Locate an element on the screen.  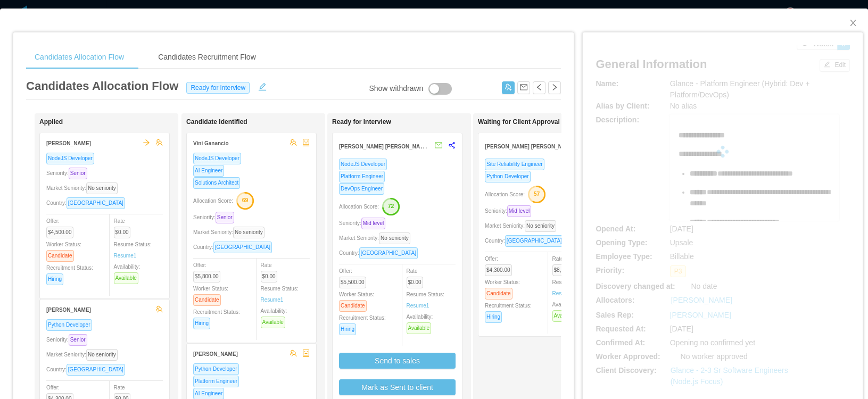
span: $4,300.00 is located at coordinates (498, 270).